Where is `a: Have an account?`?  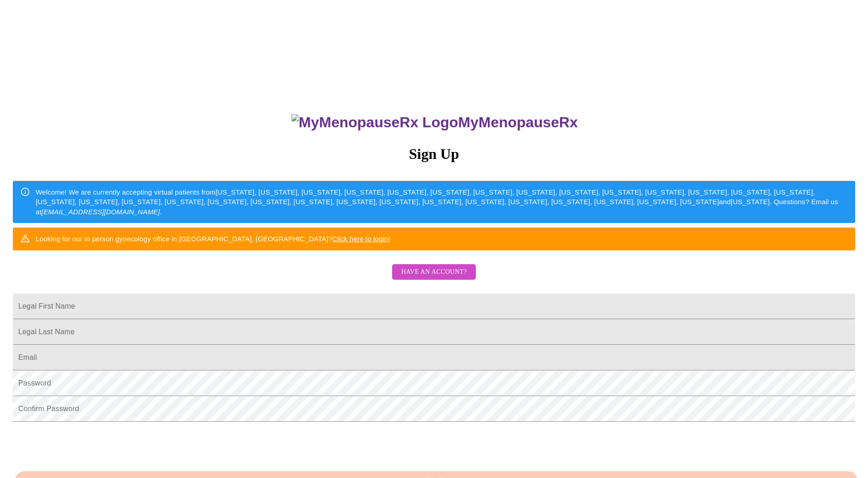 a: Have an account? is located at coordinates (434, 277).